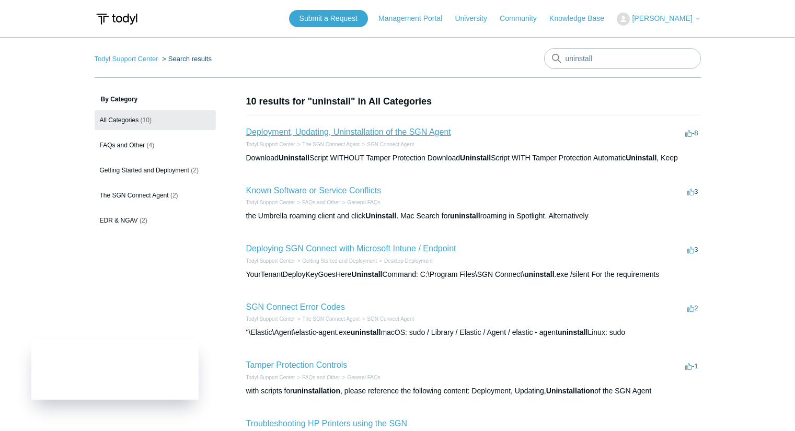 The image size is (795, 431). Describe the element at coordinates (328, 18) in the screenshot. I see `a: Submit a Request` at that location.